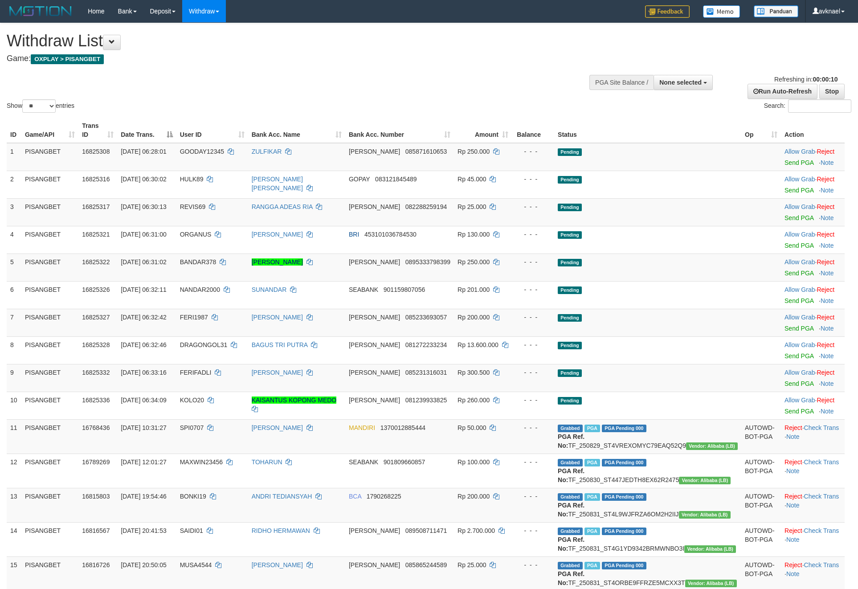  Describe the element at coordinates (194, 317) in the screenshot. I see `span: FERI1987` at that location.